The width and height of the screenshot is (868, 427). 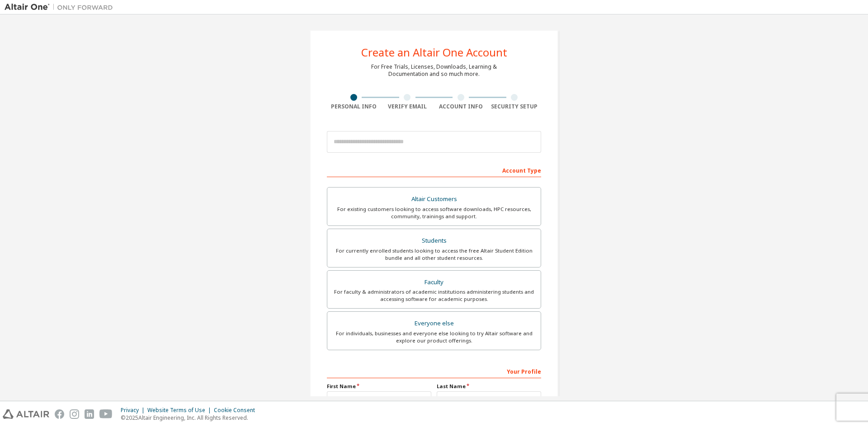 I want to click on div: Website Terms of Use, so click(x=180, y=410).